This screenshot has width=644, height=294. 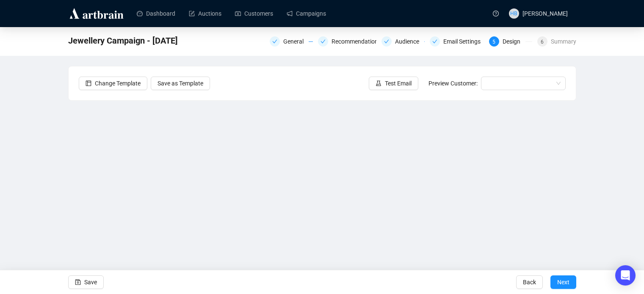 I want to click on span: experiment, so click(x=379, y=83).